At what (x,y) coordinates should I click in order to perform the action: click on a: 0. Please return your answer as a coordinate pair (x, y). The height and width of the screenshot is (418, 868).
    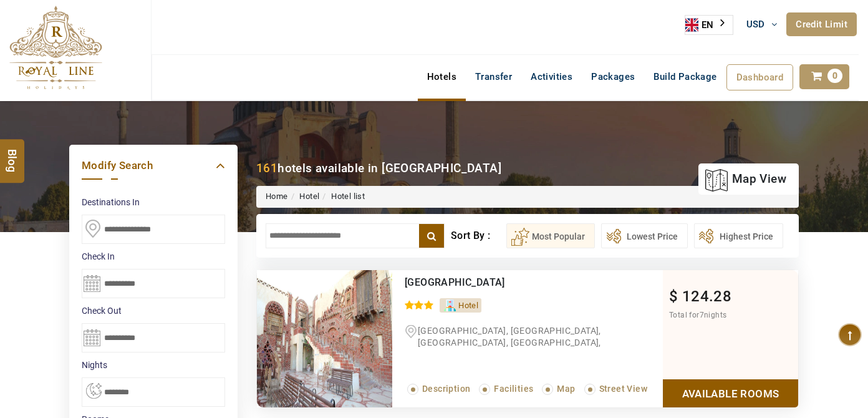
    Looking at the image, I should click on (824, 77).